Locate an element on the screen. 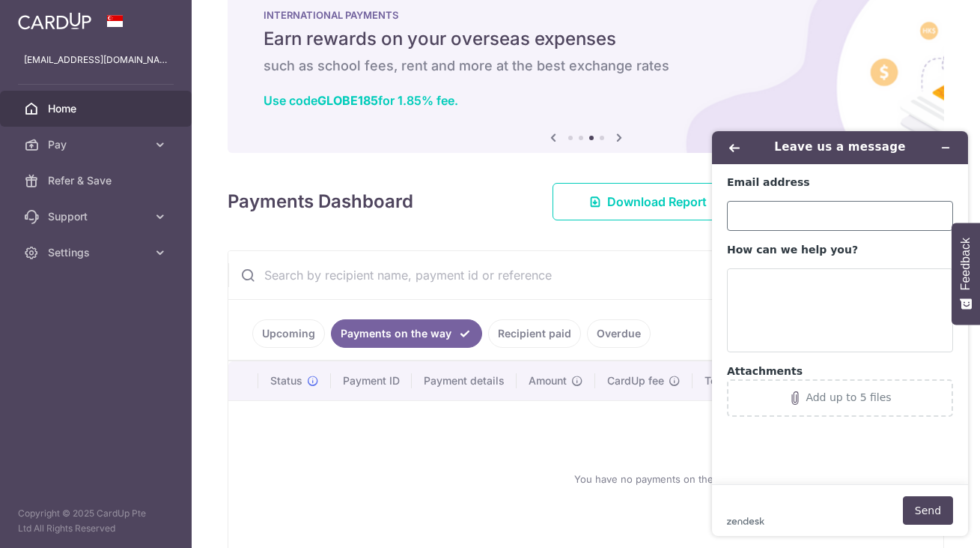 The image size is (980, 548). span: Support is located at coordinates (97, 216).